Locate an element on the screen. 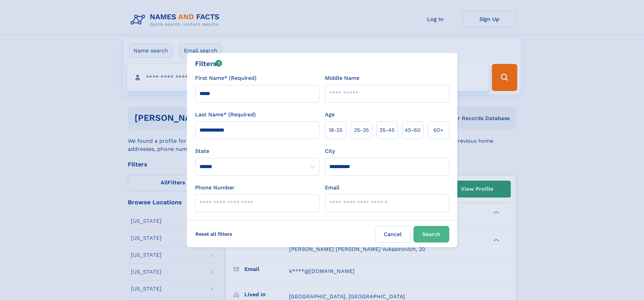 The width and height of the screenshot is (644, 300). label: Age is located at coordinates (330, 115).